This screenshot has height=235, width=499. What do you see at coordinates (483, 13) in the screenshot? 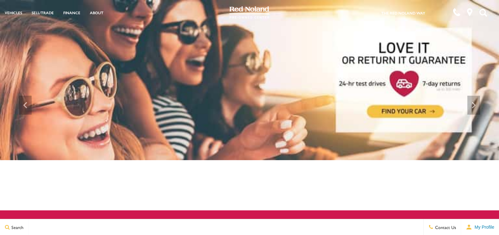
I see `button: Open the search field` at bounding box center [483, 13].